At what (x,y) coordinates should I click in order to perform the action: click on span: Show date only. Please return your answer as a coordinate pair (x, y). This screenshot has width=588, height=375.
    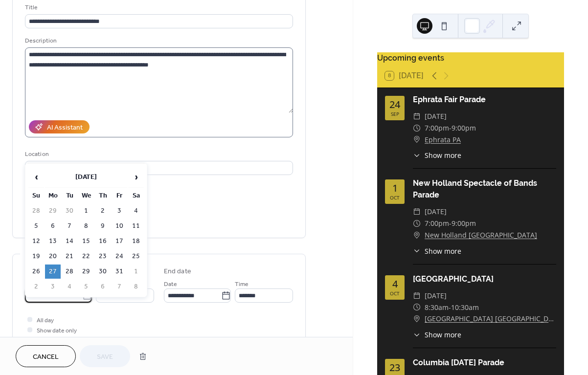
    Looking at the image, I should click on (57, 330).